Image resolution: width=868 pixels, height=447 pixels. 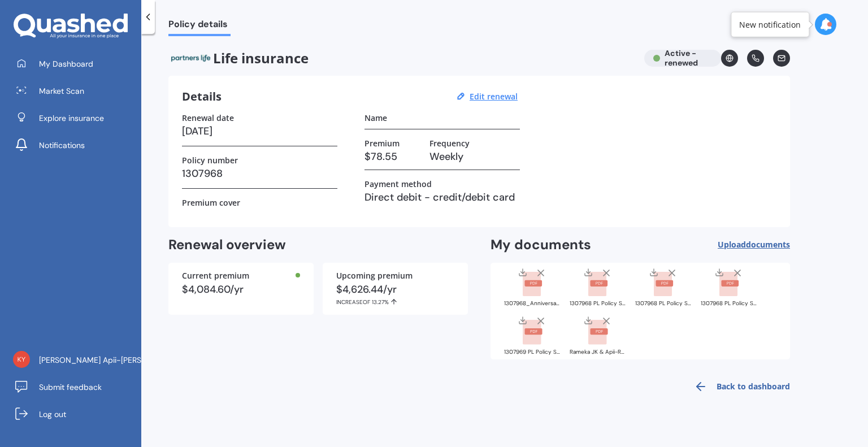 What do you see at coordinates (75, 145) in the screenshot?
I see `a: Notifications` at bounding box center [75, 145].